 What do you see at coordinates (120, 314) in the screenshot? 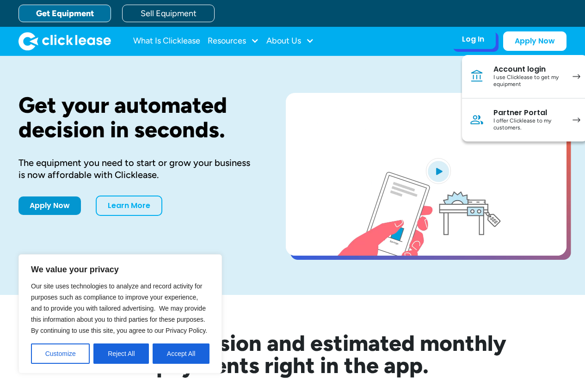
I see `div: We value your privacy` at bounding box center [120, 314].